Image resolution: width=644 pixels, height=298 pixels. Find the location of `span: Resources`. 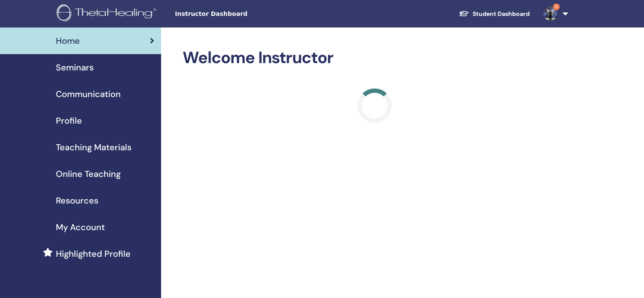

span: Resources is located at coordinates (77, 201).